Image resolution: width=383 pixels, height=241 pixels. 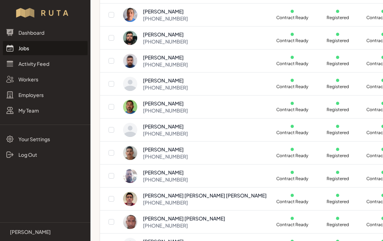 What do you see at coordinates (45, 139) in the screenshot?
I see `a: Your Settings` at bounding box center [45, 139].